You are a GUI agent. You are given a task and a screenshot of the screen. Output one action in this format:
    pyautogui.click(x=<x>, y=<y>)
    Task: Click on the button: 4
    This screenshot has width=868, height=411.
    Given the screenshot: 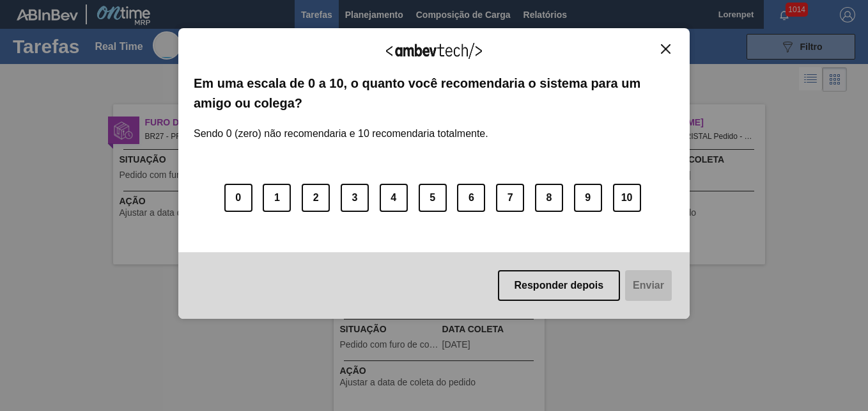 What is the action you would take?
    pyautogui.click(x=393, y=198)
    